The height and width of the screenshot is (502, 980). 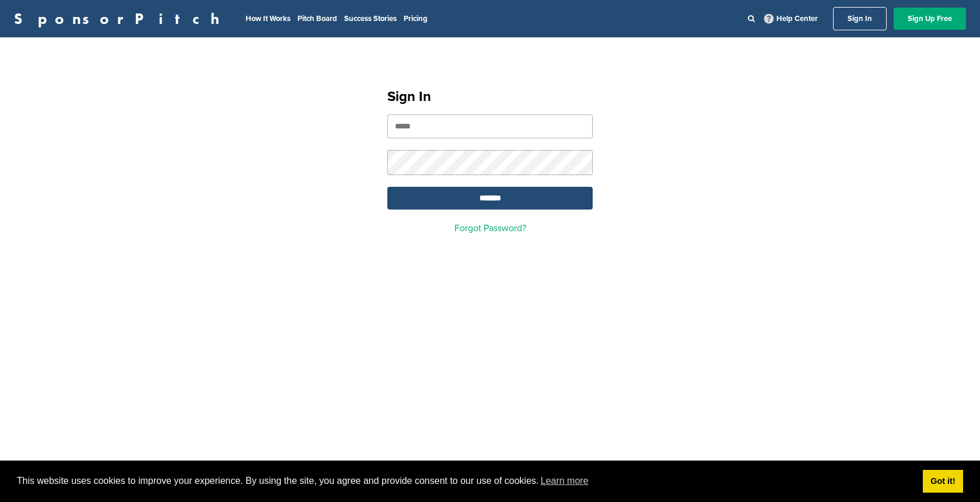 What do you see at coordinates (268, 19) in the screenshot?
I see `a: How It Works` at bounding box center [268, 19].